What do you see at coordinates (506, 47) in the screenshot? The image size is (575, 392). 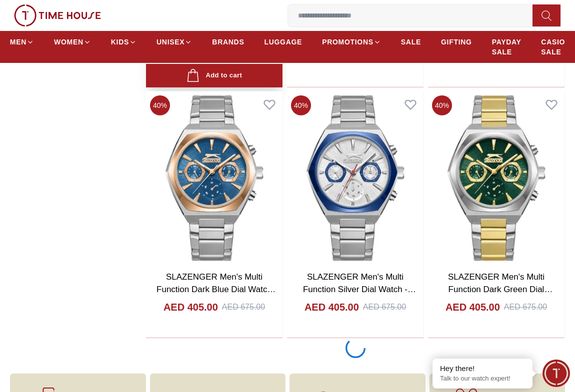 I see `a: PAYDAY SALE` at bounding box center [506, 47].